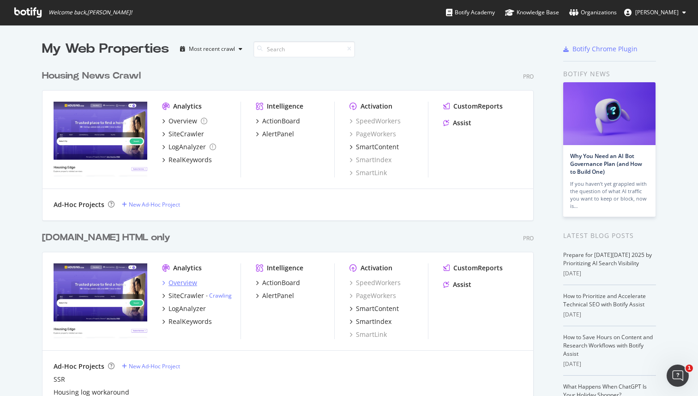  I want to click on img: www.Housing.com, so click(100, 300).